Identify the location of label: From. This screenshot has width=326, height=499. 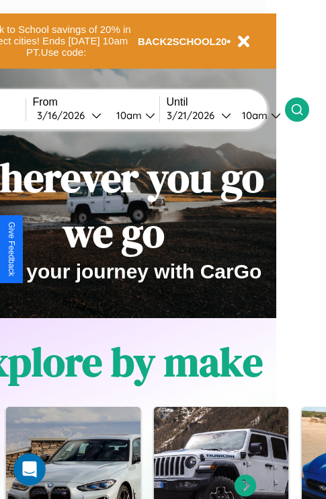
(96, 102).